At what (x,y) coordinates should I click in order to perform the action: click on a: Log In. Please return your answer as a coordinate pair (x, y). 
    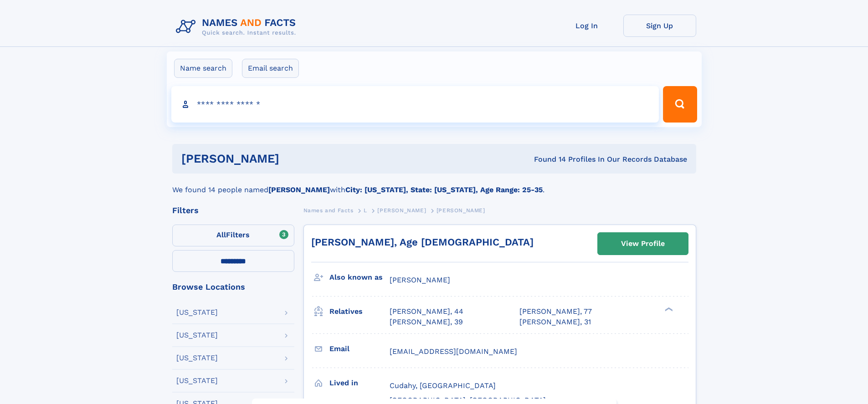
    Looking at the image, I should click on (587, 26).